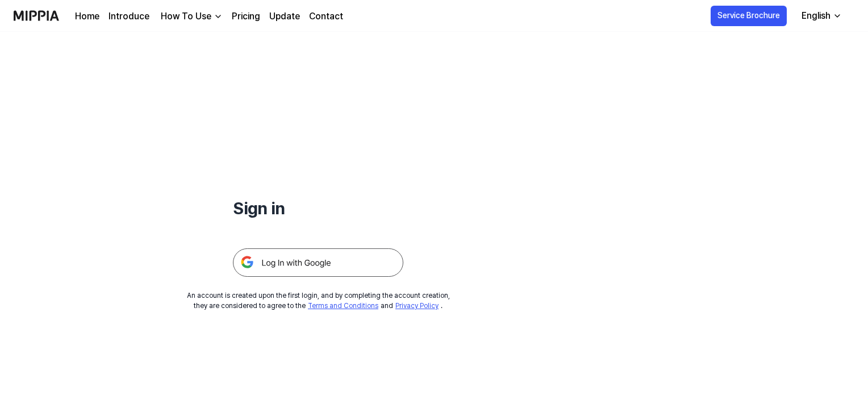  What do you see at coordinates (87, 16) in the screenshot?
I see `a: Home` at bounding box center [87, 16].